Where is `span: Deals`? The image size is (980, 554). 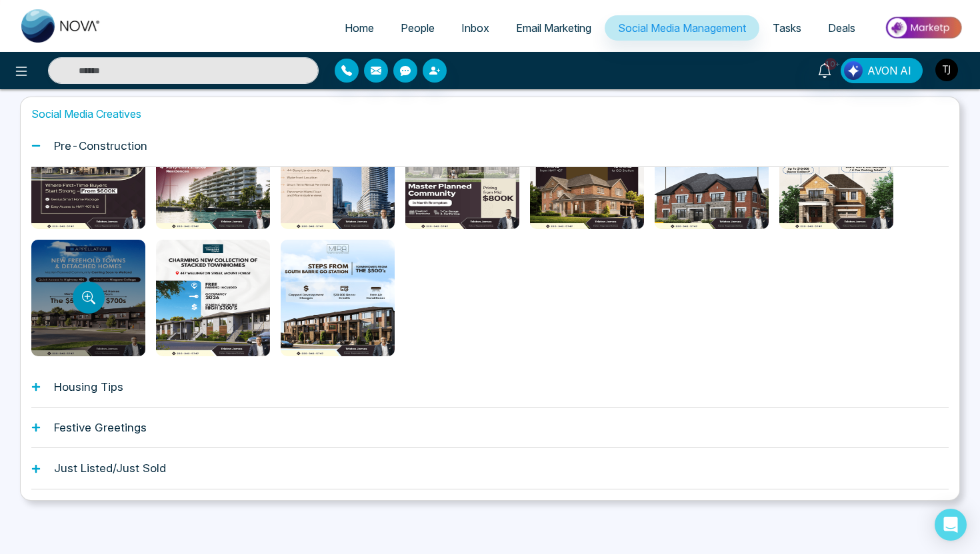
span: Deals is located at coordinates (842, 28).